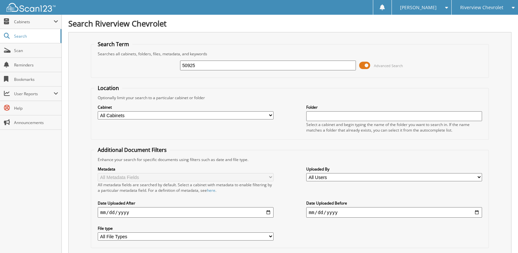 Image resolution: width=518 pixels, height=253 pixels. I want to click on a: here, so click(211, 190).